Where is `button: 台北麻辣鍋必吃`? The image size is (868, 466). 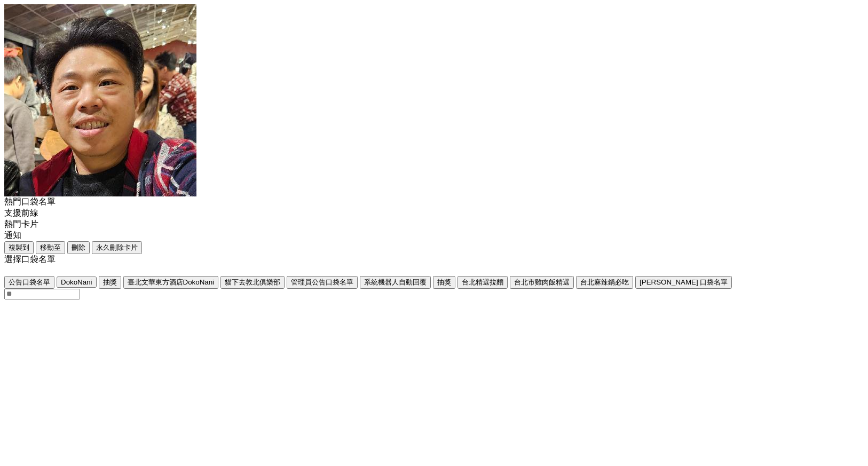
button: 台北麻辣鍋必吃 is located at coordinates (604, 282).